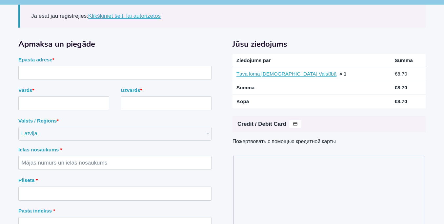  What do you see at coordinates (115, 134) in the screenshot?
I see `span: Latvija` at bounding box center [115, 134].